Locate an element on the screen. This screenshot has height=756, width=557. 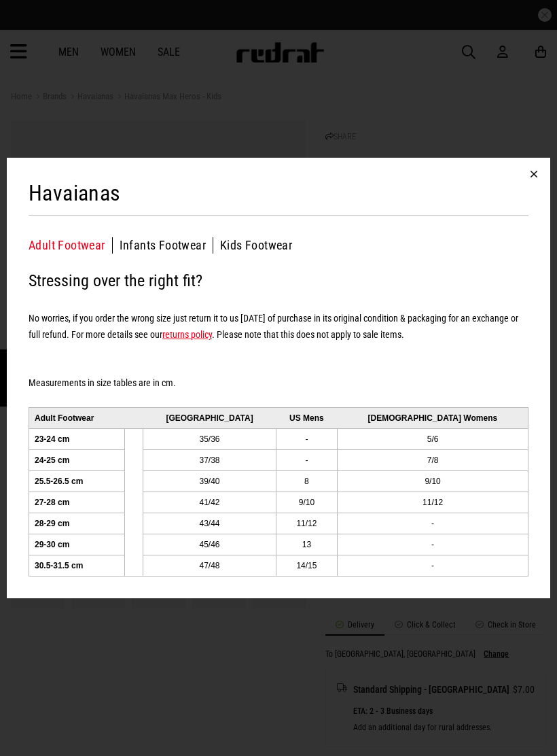
td: 23-24 cm is located at coordinates (77, 439).